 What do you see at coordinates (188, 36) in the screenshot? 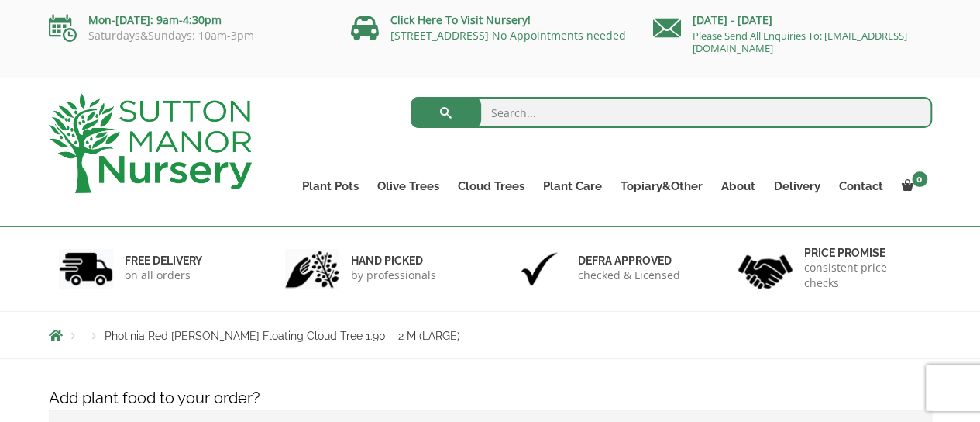
I see `p: Saturdays&Sundays: 10am-3pm` at bounding box center [188, 36].